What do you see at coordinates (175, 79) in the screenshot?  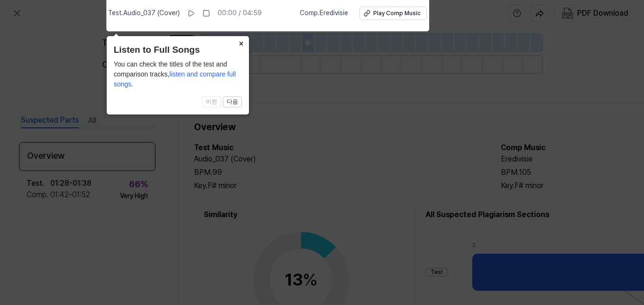 I see `span: listen and compare full songs.` at bounding box center [175, 79].